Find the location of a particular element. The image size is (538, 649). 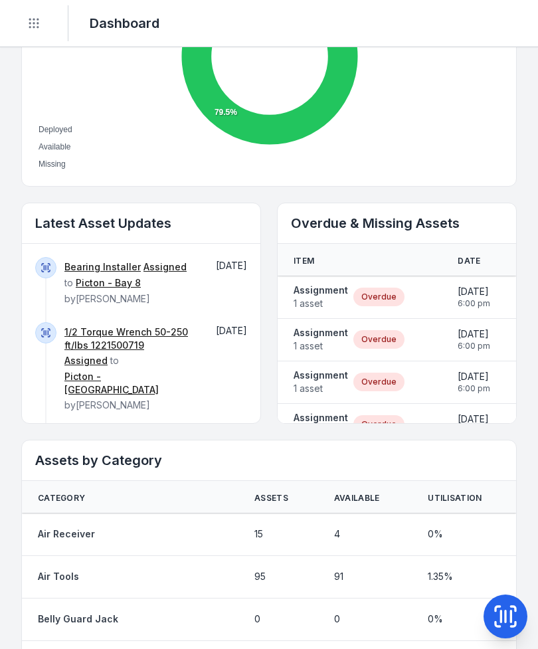

span: 1.35 % is located at coordinates (440, 577).